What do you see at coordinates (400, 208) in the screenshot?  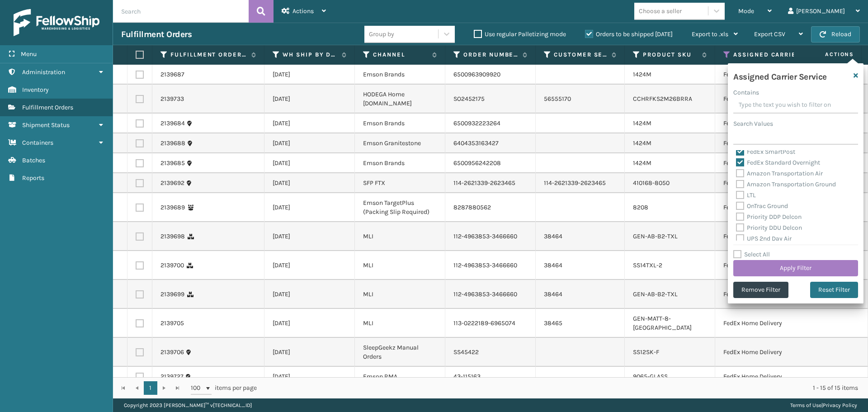 I see `td: Emson TargetPlus (Packing Slip Required)` at bounding box center [400, 208].